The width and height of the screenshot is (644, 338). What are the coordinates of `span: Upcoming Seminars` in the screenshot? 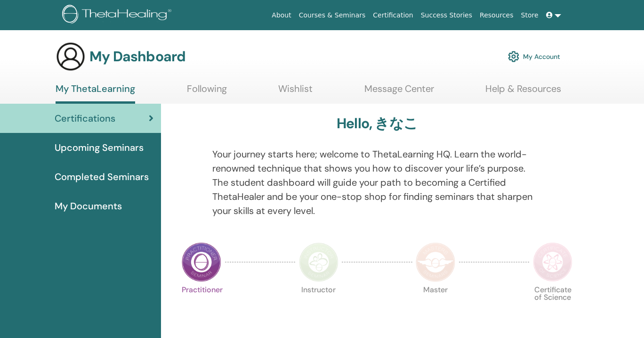 It's located at (99, 148).